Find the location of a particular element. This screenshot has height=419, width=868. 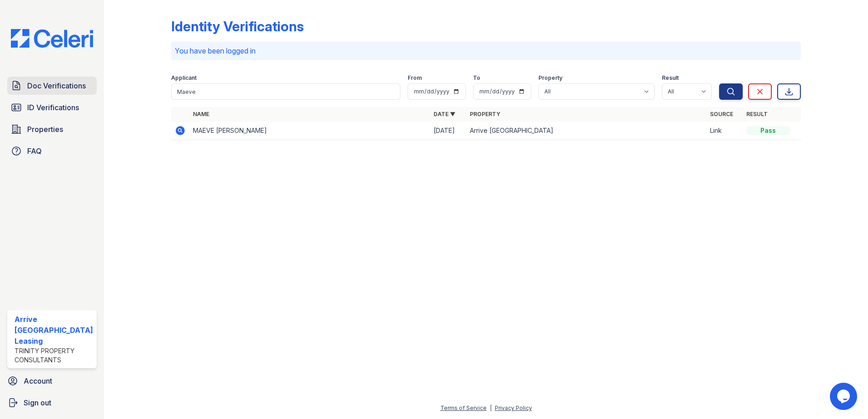

a: Property is located at coordinates (485, 114).